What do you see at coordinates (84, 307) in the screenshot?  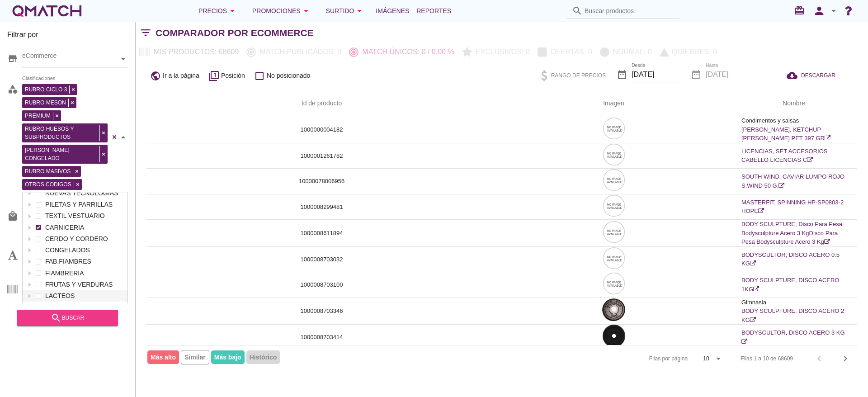 I see `label: PANADERÍA PROPIA` at bounding box center [84, 307].